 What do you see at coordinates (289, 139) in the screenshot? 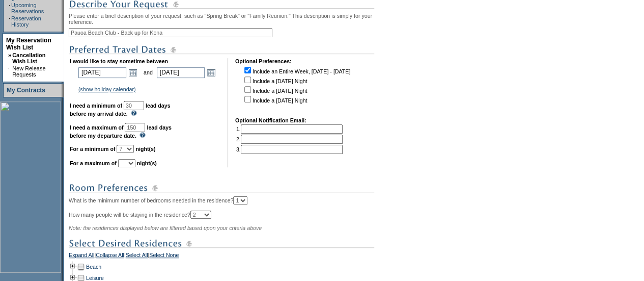
I see `td: 2.` at bounding box center [289, 139].